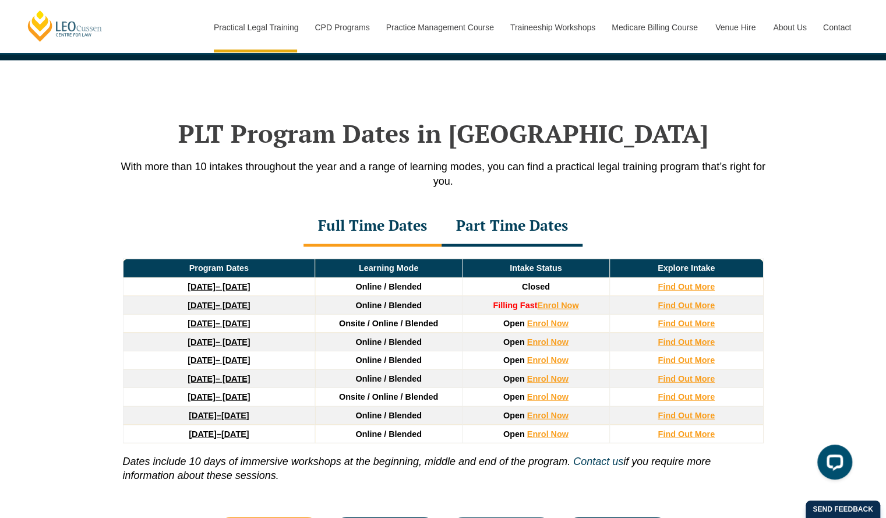 This screenshot has width=886, height=518. Describe the element at coordinates (735, 27) in the screenshot. I see `a: Venue Hire` at that location.